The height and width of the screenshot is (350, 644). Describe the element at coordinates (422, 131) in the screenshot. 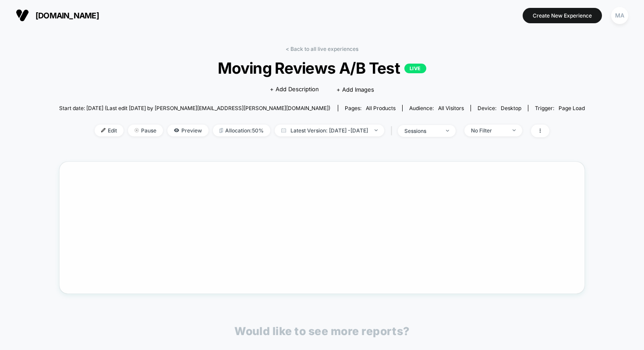

I see `div: sessions` at that location.